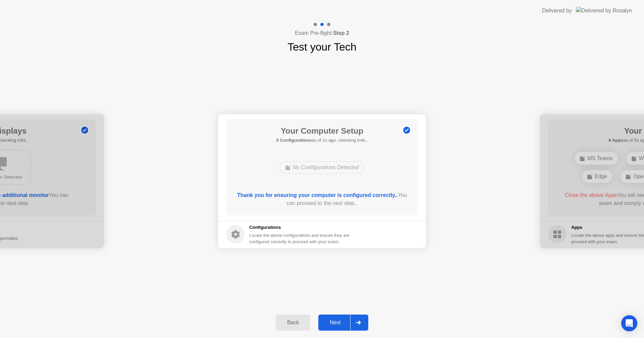  I want to click on div: Open Intercom Messenger, so click(629, 323).